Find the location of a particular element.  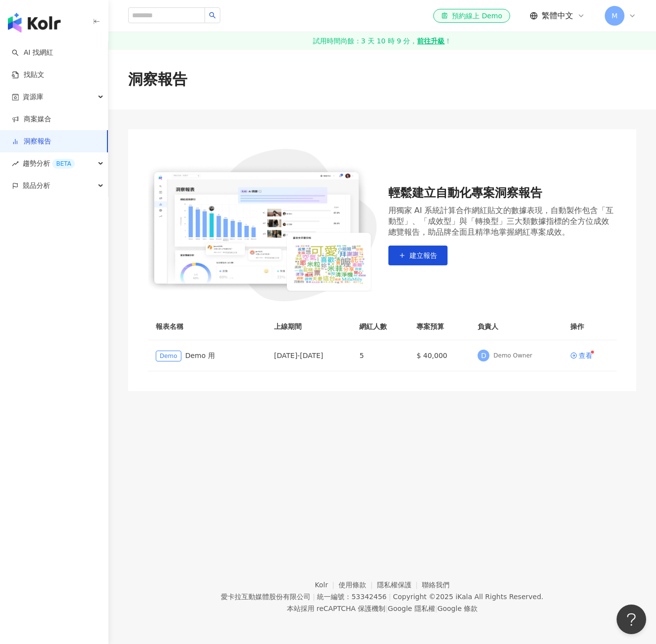

img: 輕鬆建立自動化專案洞察報告 is located at coordinates (262, 225).